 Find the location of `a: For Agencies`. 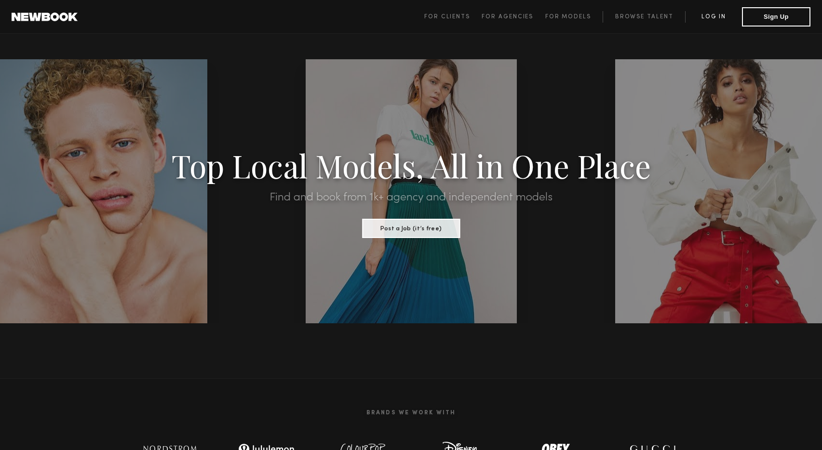

a: For Agencies is located at coordinates (513, 17).